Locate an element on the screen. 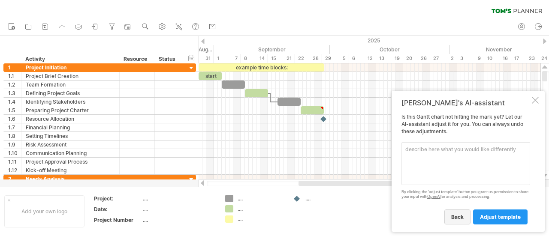  div: Project: is located at coordinates (117, 199).